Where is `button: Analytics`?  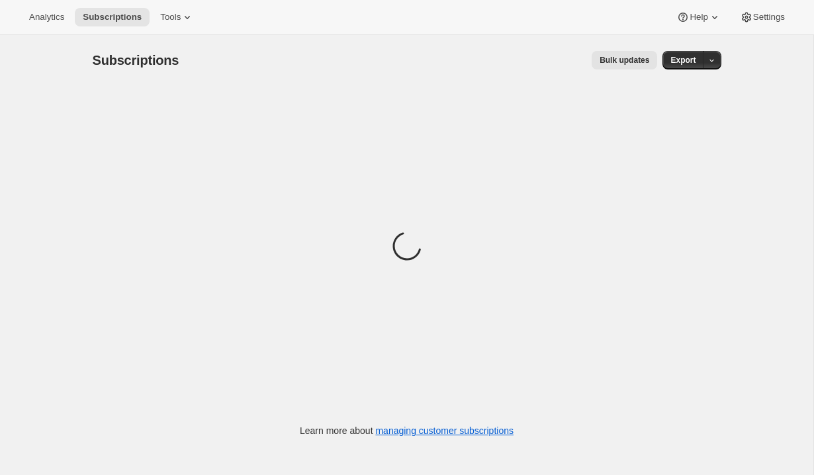 button: Analytics is located at coordinates (46, 17).